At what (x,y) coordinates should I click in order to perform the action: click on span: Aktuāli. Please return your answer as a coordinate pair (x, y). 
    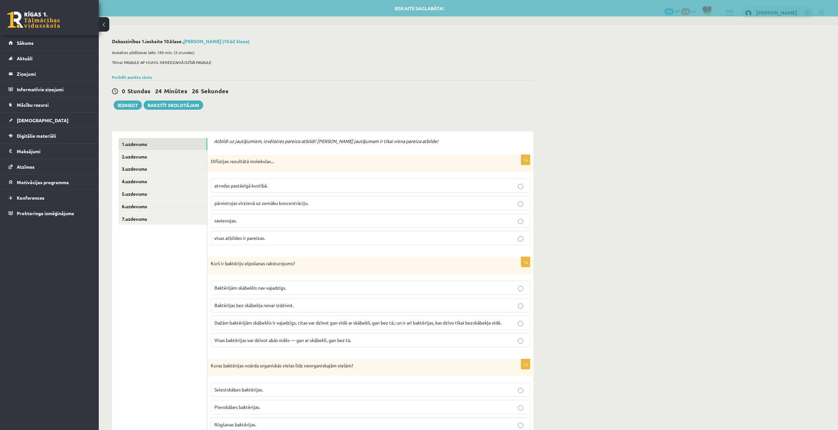
    Looking at the image, I should click on (25, 58).